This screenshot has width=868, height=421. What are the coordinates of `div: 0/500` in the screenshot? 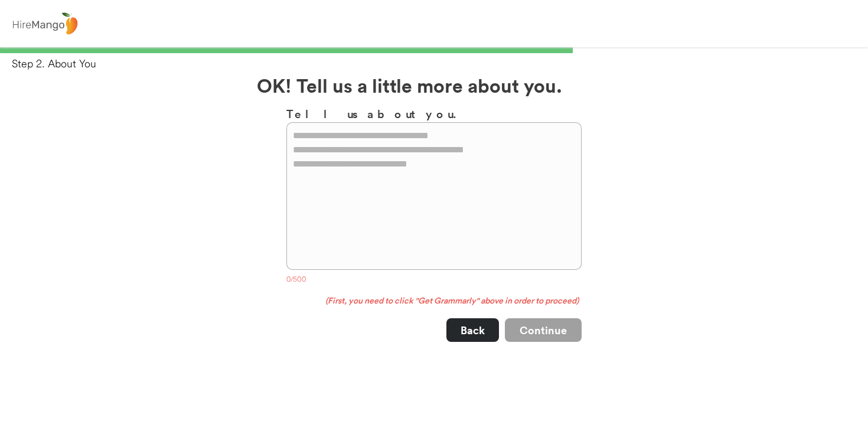 It's located at (434, 280).